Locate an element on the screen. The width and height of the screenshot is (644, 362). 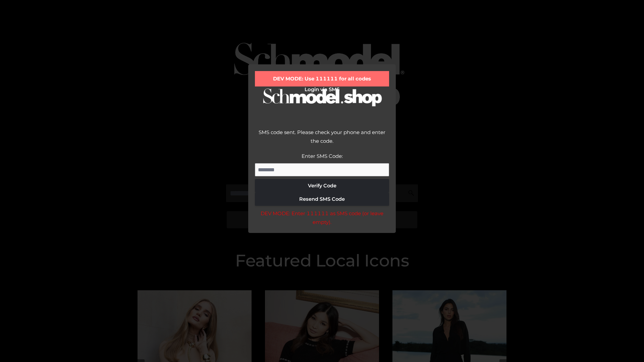
label: Enter SMS Code: is located at coordinates (322, 156).